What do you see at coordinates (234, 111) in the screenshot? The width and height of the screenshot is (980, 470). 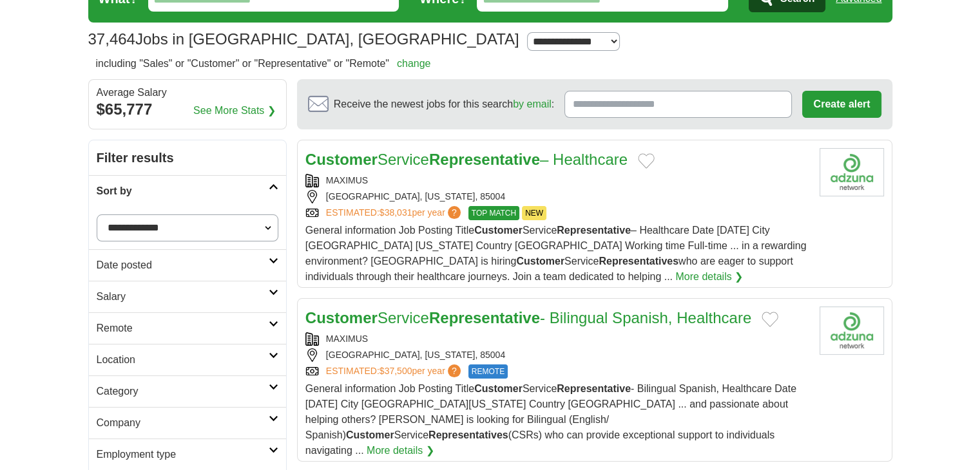 I see `a: See More Stats ❯` at bounding box center [234, 111].